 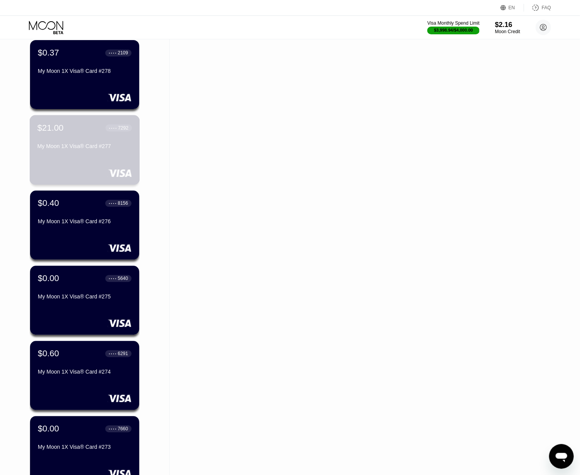 I want to click on div: 5640, so click(x=123, y=279).